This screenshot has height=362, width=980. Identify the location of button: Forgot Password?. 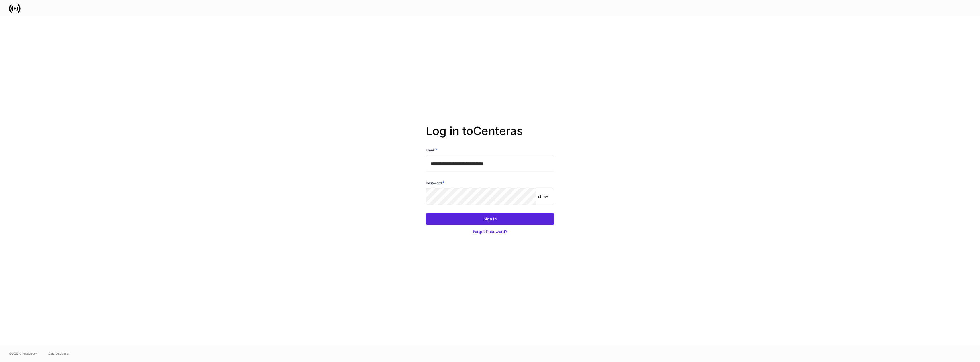
(490, 231).